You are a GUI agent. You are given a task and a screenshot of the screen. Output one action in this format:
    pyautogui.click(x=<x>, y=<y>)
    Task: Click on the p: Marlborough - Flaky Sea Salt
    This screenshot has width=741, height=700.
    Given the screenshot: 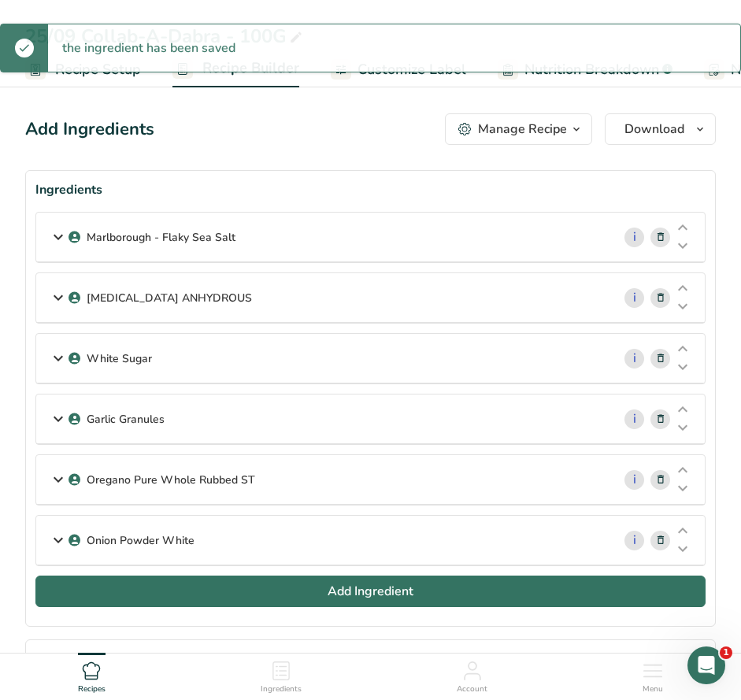 What is the action you would take?
    pyautogui.click(x=160, y=237)
    